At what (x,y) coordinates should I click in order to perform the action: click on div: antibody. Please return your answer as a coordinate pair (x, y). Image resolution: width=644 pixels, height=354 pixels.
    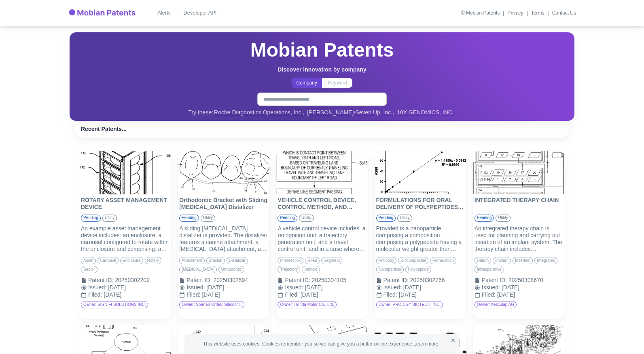
    Looking at the image, I should click on (386, 261).